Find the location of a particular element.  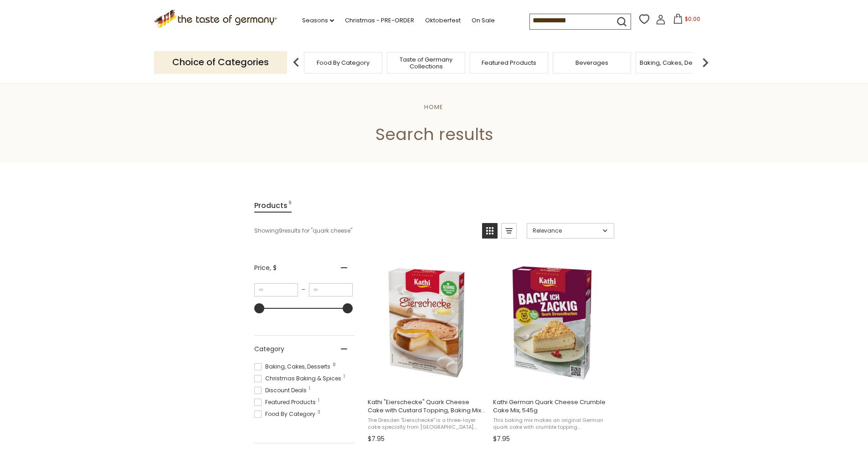

a: Food By Category is located at coordinates (343, 63).